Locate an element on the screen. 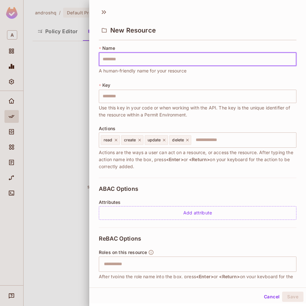 The width and height of the screenshot is (306, 306). div: update is located at coordinates (157, 140).